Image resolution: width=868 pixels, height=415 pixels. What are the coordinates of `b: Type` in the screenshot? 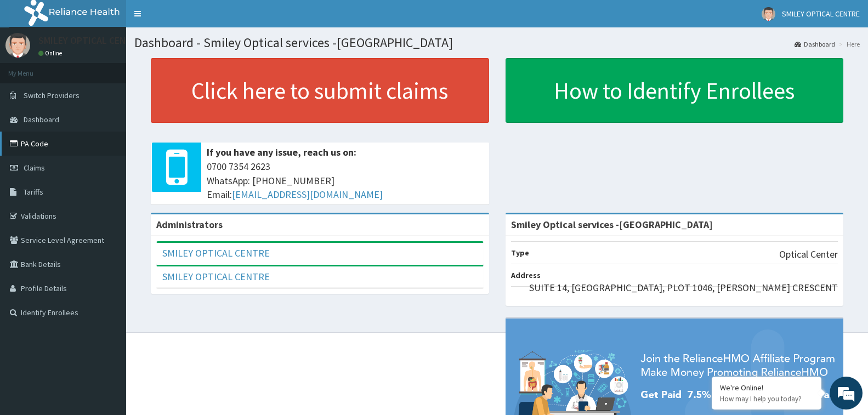 It's located at (520, 253).